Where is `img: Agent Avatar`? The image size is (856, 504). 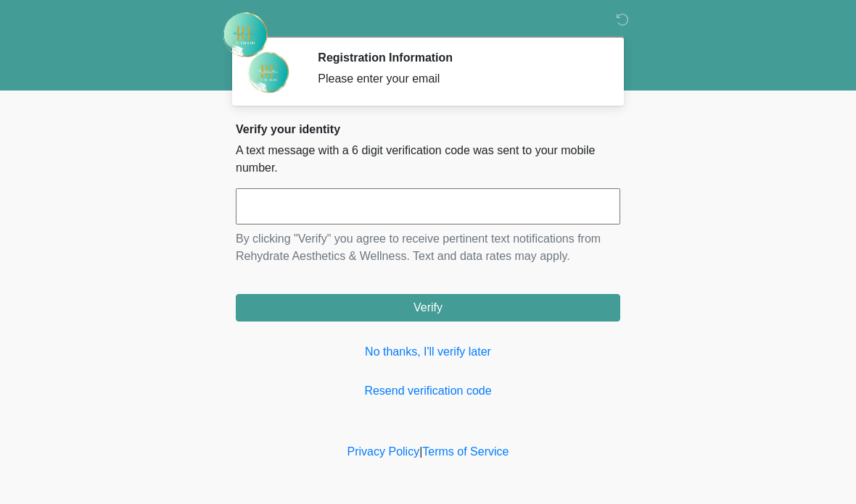 img: Agent Avatar is located at coordinates (268, 73).